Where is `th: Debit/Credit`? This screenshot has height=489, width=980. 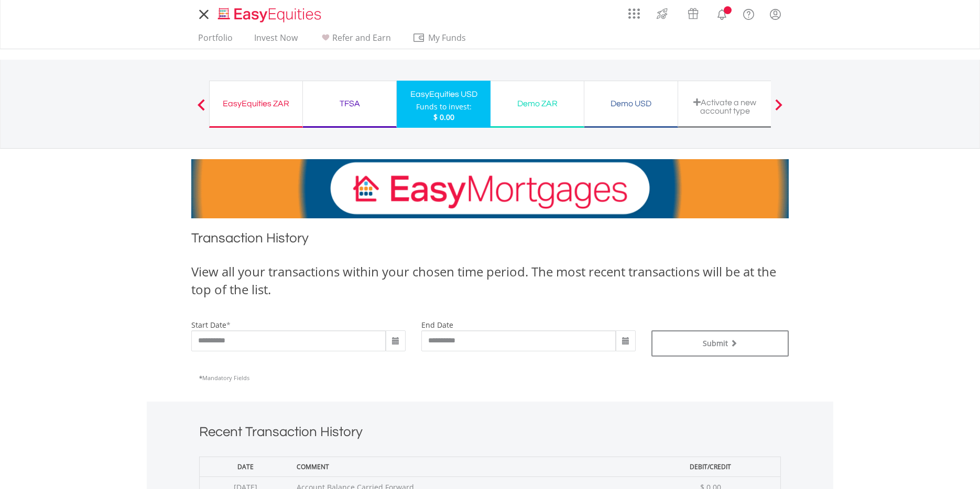
th: Debit/Credit is located at coordinates (710, 467).